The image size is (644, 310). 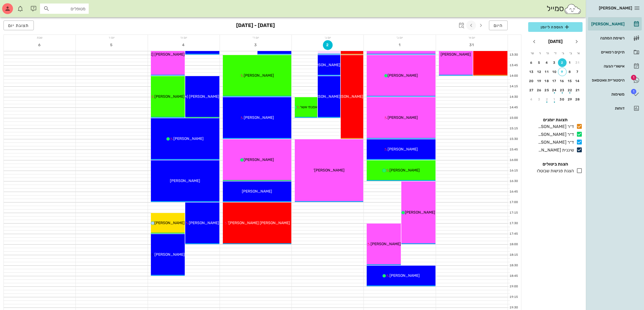 I want to click on div: 16:00, so click(x=513, y=160).